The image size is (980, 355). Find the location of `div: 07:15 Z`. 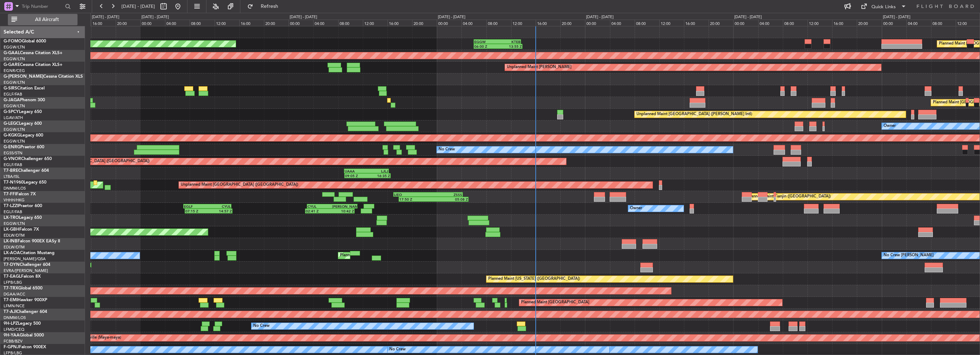

div: 07:15 Z is located at coordinates (197, 211).